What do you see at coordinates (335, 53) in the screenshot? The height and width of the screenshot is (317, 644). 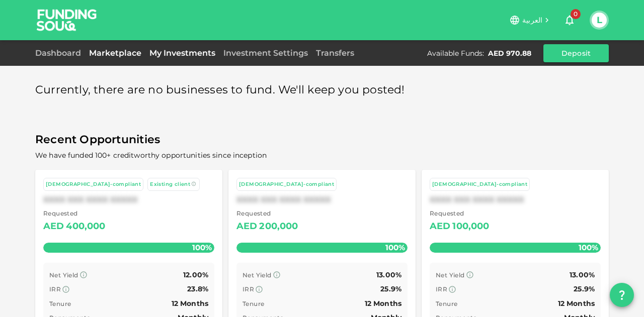 I see `a: Transfers` at bounding box center [335, 53].